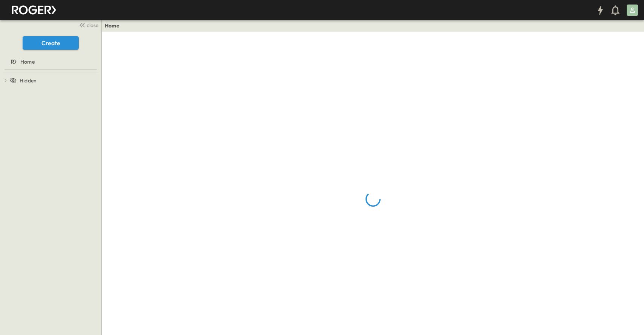 This screenshot has width=644, height=335. Describe the element at coordinates (51, 43) in the screenshot. I see `button: Create` at that location.